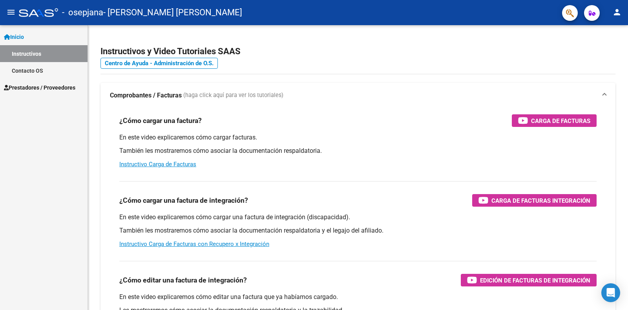  What do you see at coordinates (194, 244) in the screenshot?
I see `a: Instructivo Carga de Facturas con Recupero x Integración` at bounding box center [194, 244].